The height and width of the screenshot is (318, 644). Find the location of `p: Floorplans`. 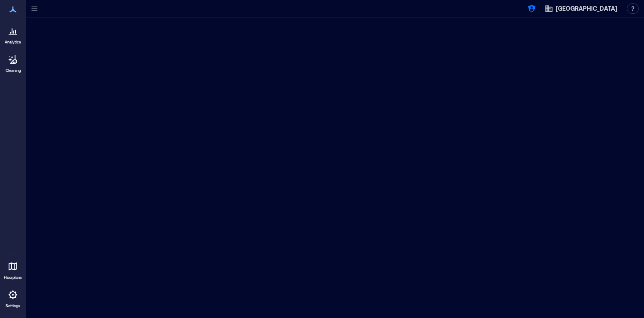

p: Floorplans is located at coordinates (13, 278).